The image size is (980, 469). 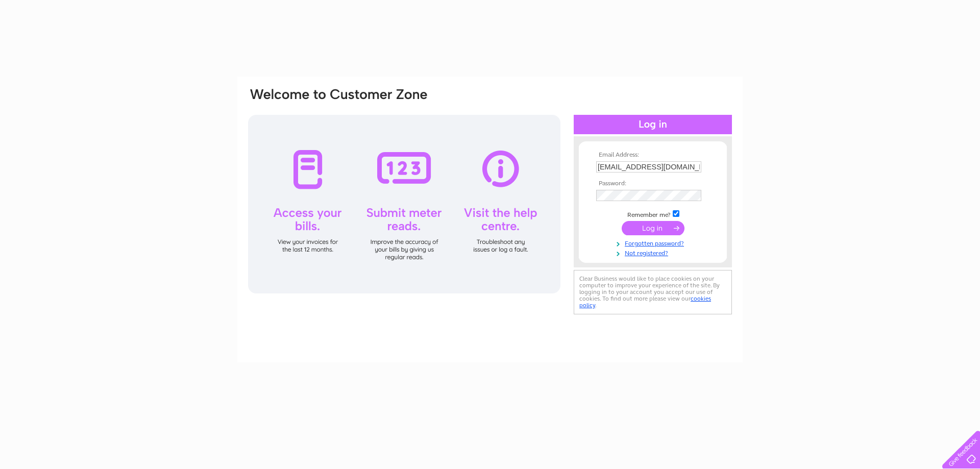 What do you see at coordinates (654, 242) in the screenshot?
I see `a: Forgotten password?` at bounding box center [654, 242].